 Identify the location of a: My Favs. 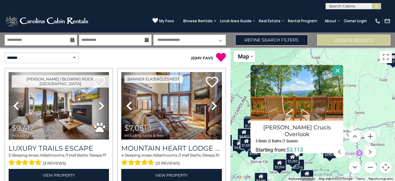
(163, 21).